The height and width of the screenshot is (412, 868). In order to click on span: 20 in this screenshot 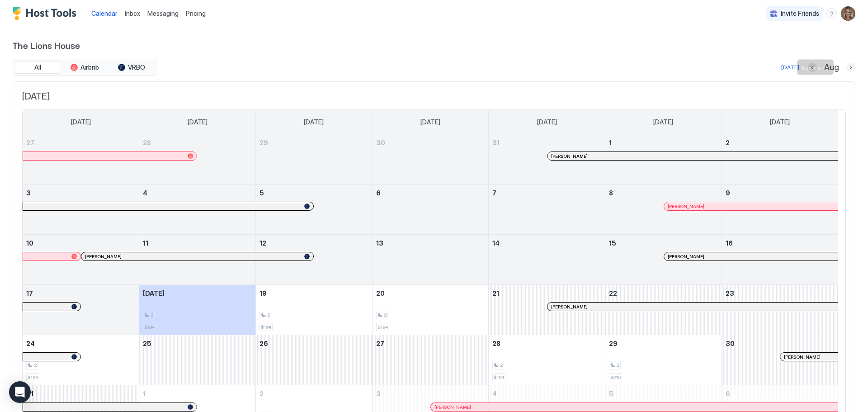, I will do `click(380, 293)`.